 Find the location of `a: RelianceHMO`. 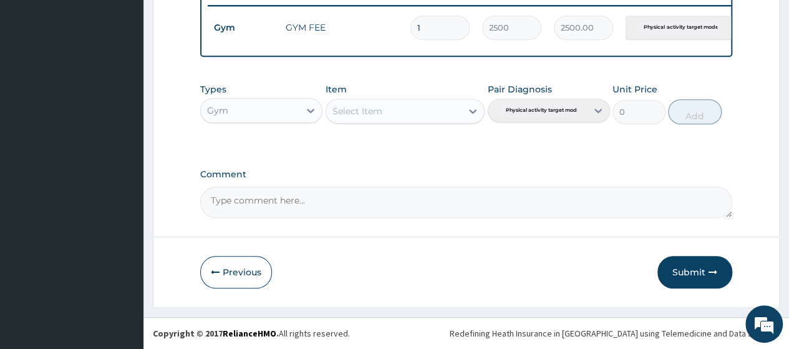

a: RelianceHMO is located at coordinates (249, 333).